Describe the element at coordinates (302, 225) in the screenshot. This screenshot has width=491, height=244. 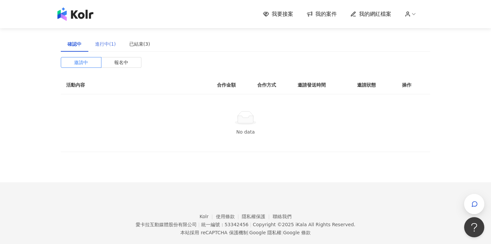
I see `a: iKala` at that location.